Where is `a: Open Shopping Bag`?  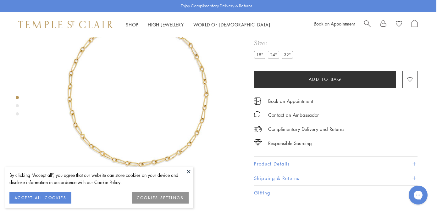
a: Open Shopping Bag is located at coordinates (414, 25).